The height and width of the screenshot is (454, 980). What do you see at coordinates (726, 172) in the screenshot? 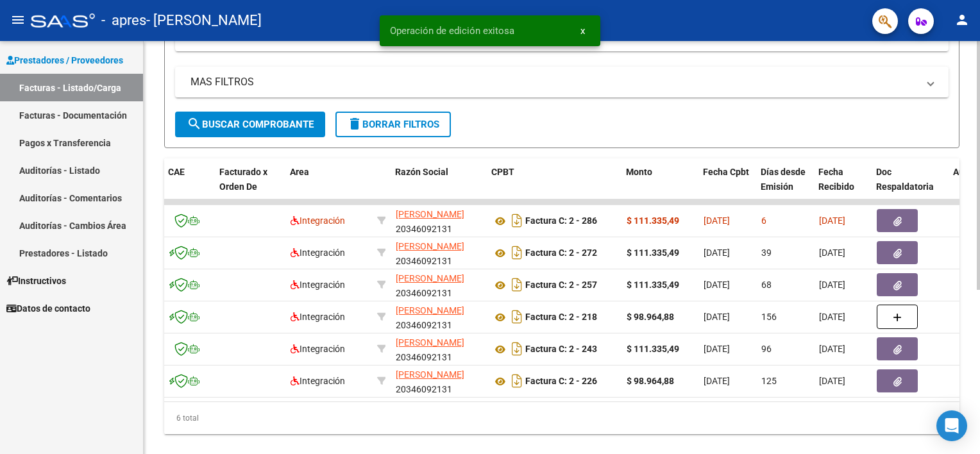
I see `span: Fecha Cpbt` at bounding box center [726, 172].